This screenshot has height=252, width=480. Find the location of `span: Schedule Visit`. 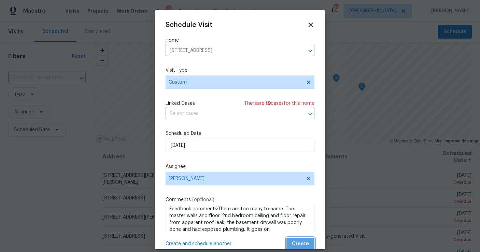

span: Schedule Visit is located at coordinates (189, 25).